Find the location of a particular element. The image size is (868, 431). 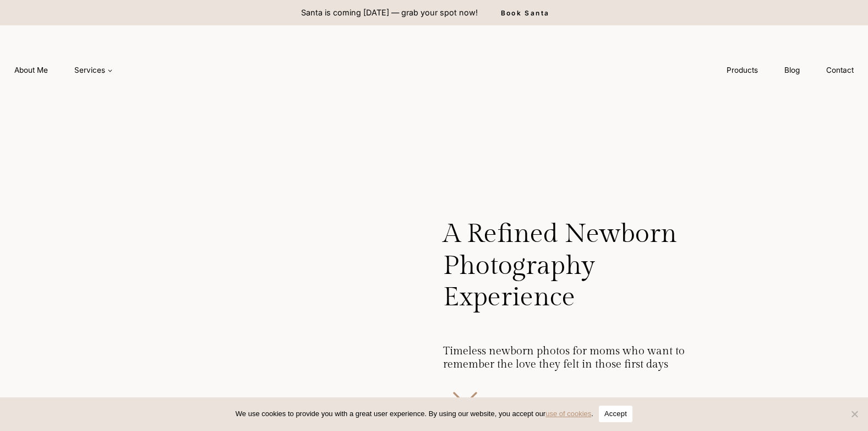

a: Services is located at coordinates (94, 70).